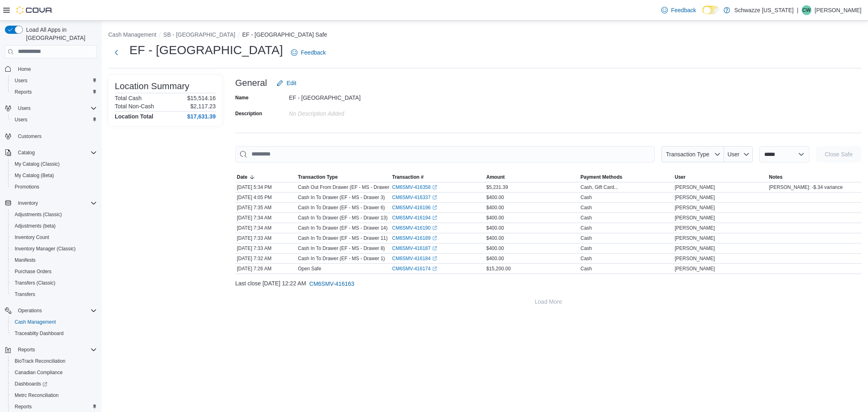 The image size is (868, 412). I want to click on a: Metrc Reconciliation, so click(37, 396).